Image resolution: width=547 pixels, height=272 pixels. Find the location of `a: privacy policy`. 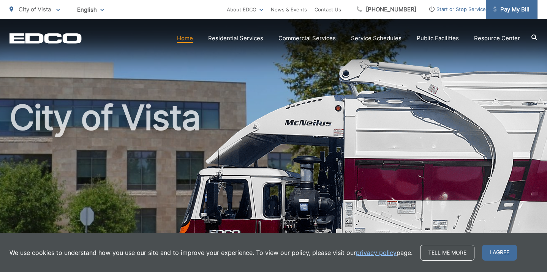

a: privacy policy is located at coordinates (376, 253).